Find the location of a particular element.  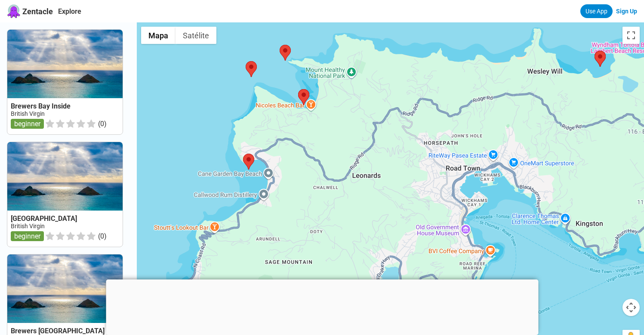

a: Explore is located at coordinates (70, 11).